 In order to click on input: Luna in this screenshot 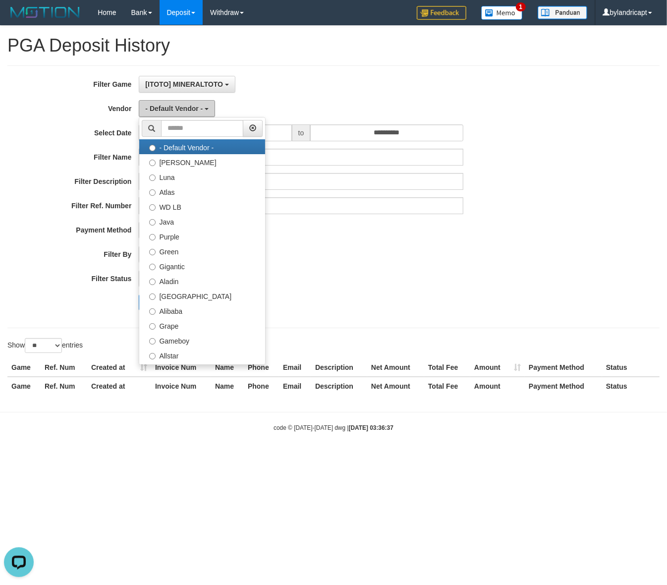, I will do `click(152, 177)`.